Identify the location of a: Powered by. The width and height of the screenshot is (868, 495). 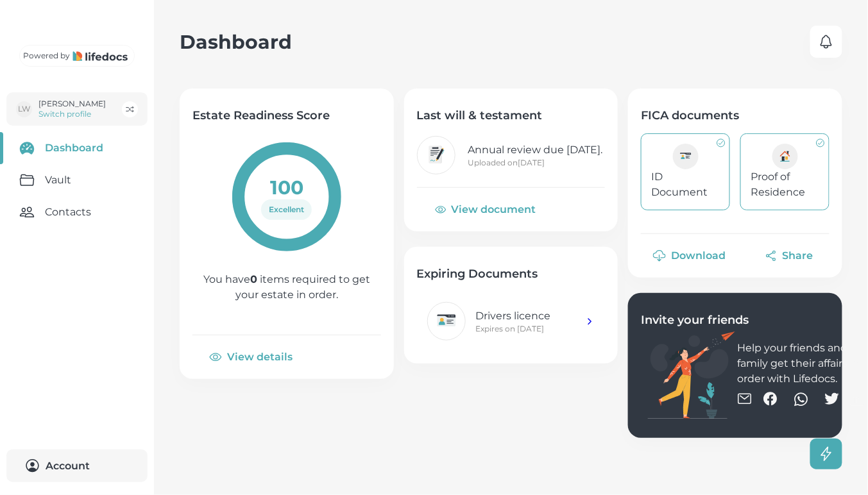
(77, 56).